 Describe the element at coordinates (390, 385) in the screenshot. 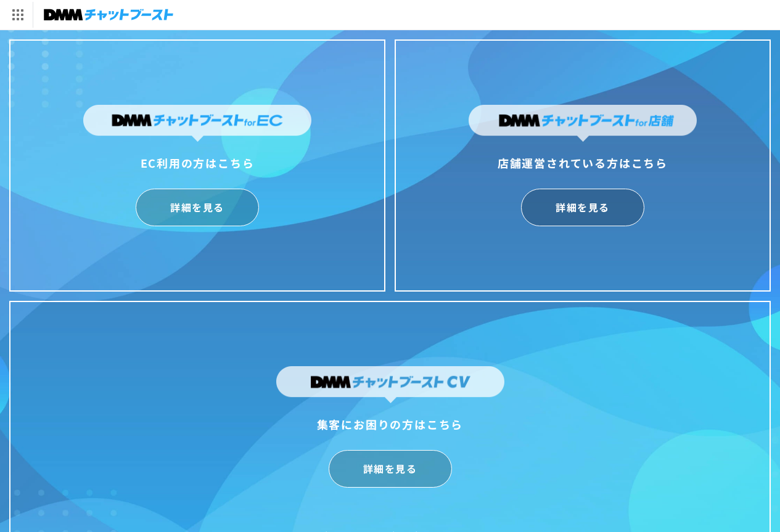

I see `img: DMMチャットブーストCV` at that location.